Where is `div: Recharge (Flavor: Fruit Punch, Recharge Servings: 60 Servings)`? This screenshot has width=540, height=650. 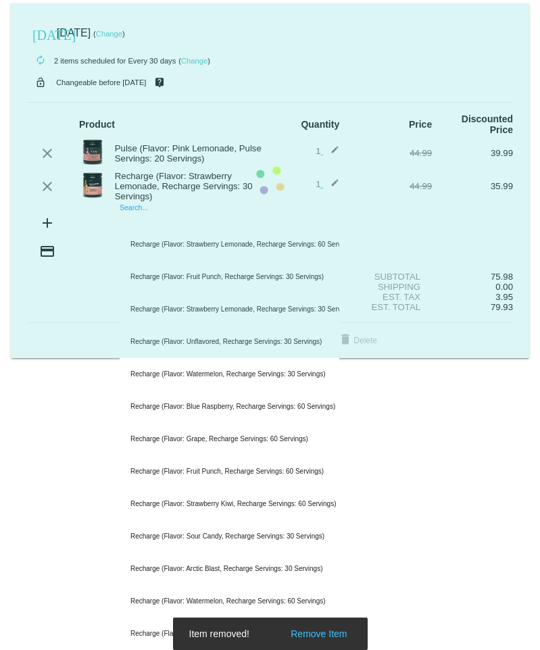
div: Recharge (Flavor: Fruit Punch, Recharge Servings: 60 Servings) is located at coordinates (229, 472).